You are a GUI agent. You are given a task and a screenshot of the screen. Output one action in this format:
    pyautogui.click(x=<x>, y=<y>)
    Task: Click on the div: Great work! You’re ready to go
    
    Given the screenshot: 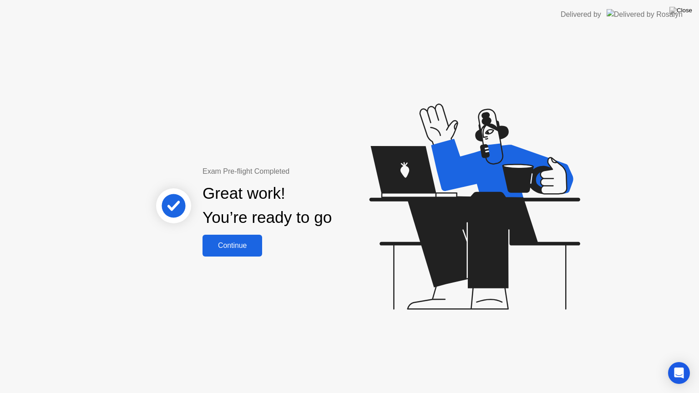 What is the action you would take?
    pyautogui.click(x=267, y=206)
    